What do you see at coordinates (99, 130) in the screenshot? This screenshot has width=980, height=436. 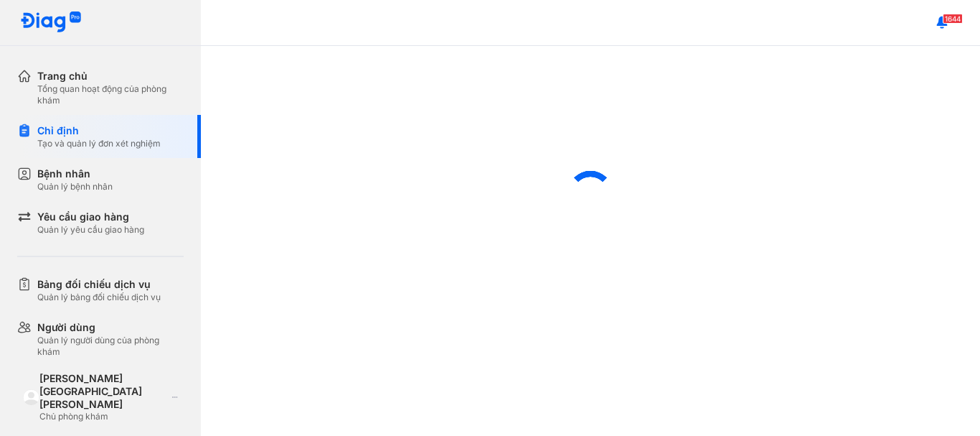 I see `div: Chỉ định` at bounding box center [99, 130].